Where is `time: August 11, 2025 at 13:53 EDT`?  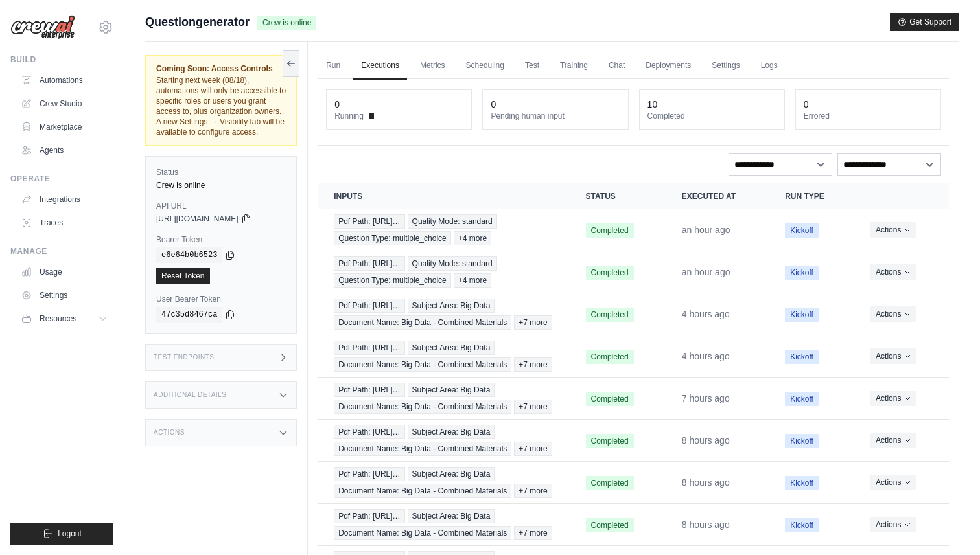
time: August 11, 2025 at 13:53 EDT is located at coordinates (705, 356).